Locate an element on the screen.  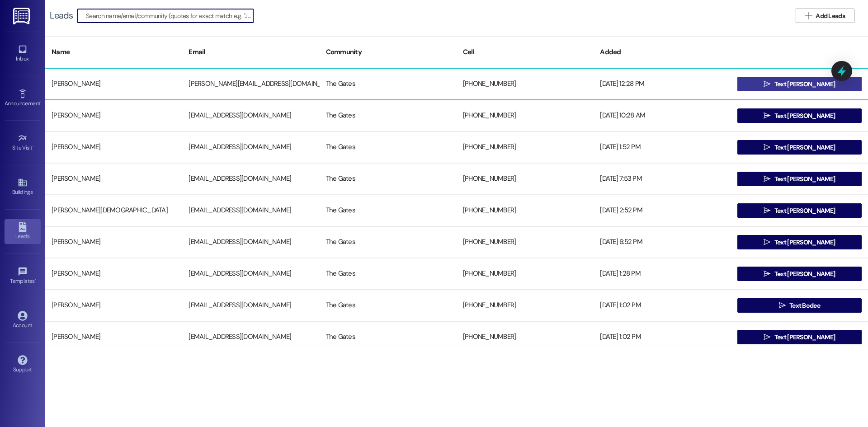
button: Add Leads is located at coordinates (825, 16).